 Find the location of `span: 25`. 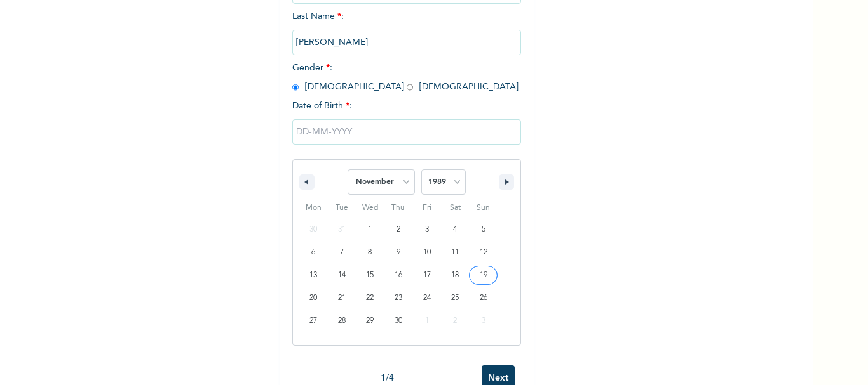

span: 25 is located at coordinates (454, 298).